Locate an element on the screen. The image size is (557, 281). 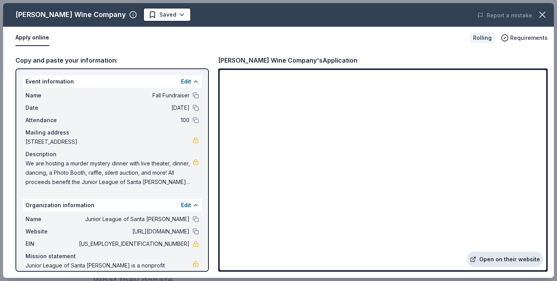
div: Rolling is located at coordinates (482, 38).